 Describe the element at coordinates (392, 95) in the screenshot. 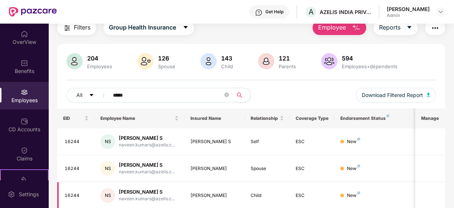

I see `span: Download Filtered Report` at that location.